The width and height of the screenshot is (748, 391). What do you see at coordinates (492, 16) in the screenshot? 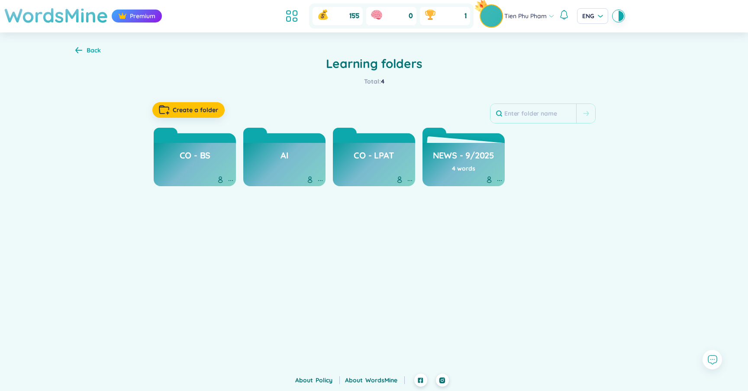
I see `a: avatarpro` at bounding box center [492, 16].